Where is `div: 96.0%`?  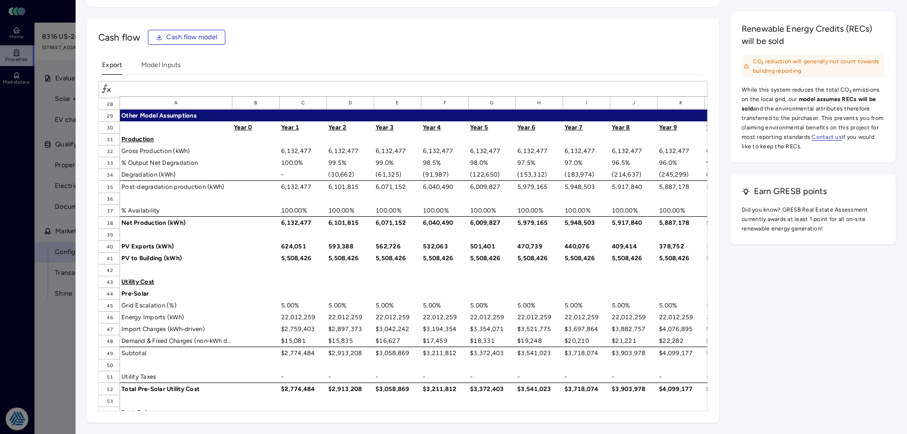
div: 96.0% is located at coordinates (681, 162).